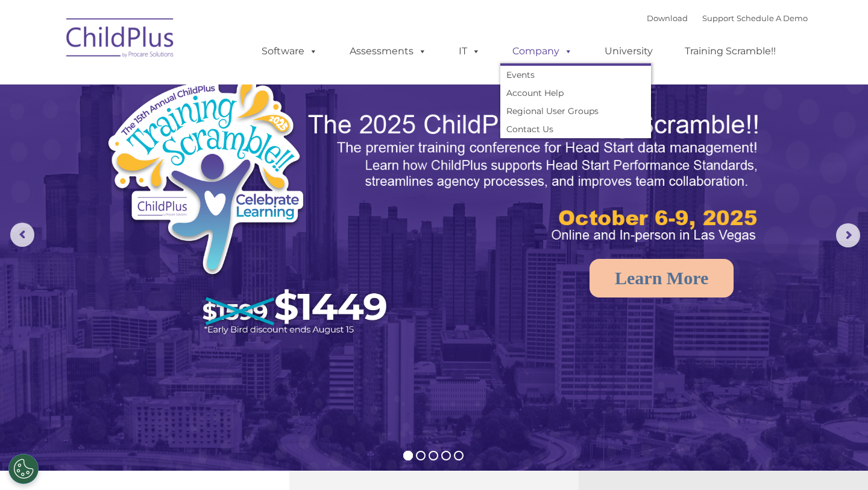 Image resolution: width=868 pixels, height=490 pixels. What do you see at coordinates (388, 51) in the screenshot?
I see `a: Assessments` at bounding box center [388, 51].